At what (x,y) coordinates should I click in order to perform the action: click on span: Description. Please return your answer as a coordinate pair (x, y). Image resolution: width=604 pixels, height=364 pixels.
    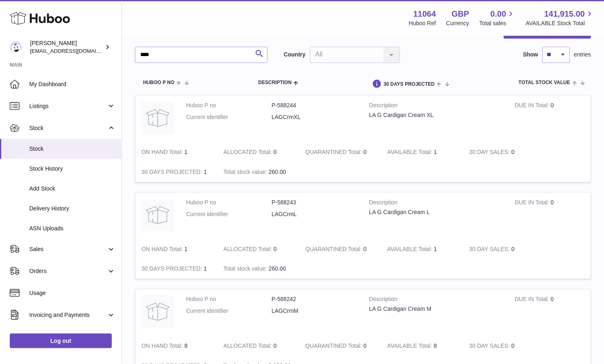
    Looking at the image, I should click on (275, 83).